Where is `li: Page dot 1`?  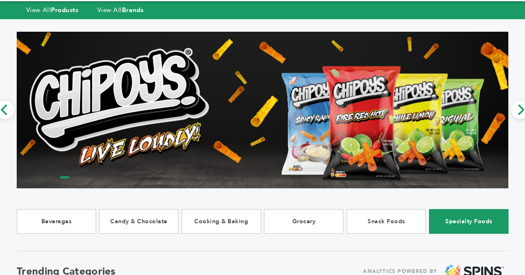
li: Page dot 1 is located at coordinates (40, 177).